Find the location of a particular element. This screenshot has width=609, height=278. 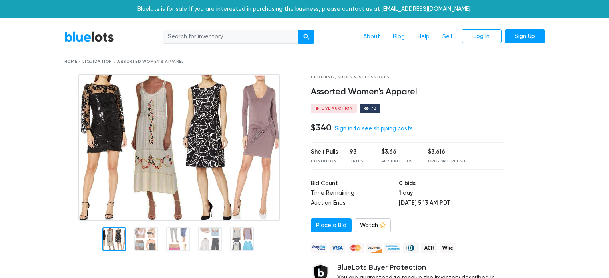

a: BlueLots is located at coordinates (89, 36).